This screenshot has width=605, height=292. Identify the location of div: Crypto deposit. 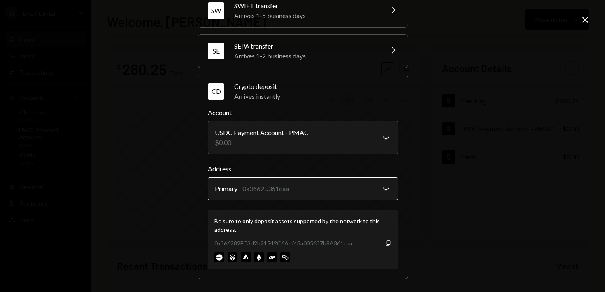
(316, 86).